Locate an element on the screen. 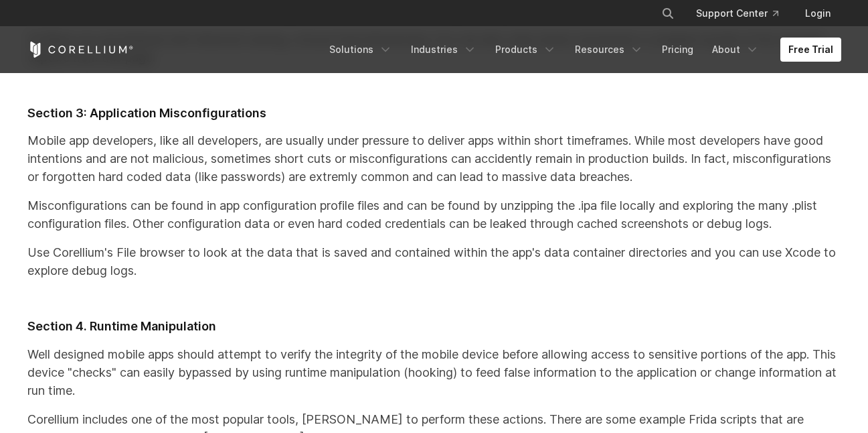  a: Pricing is located at coordinates (677, 50).